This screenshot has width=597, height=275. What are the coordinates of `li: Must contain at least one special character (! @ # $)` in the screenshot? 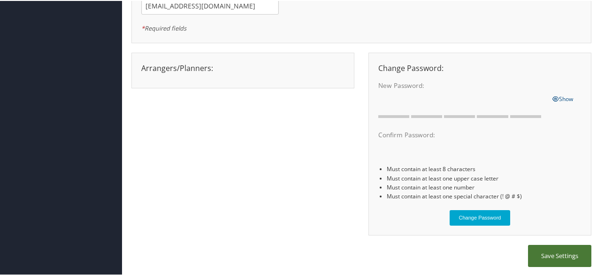 It's located at (484, 195).